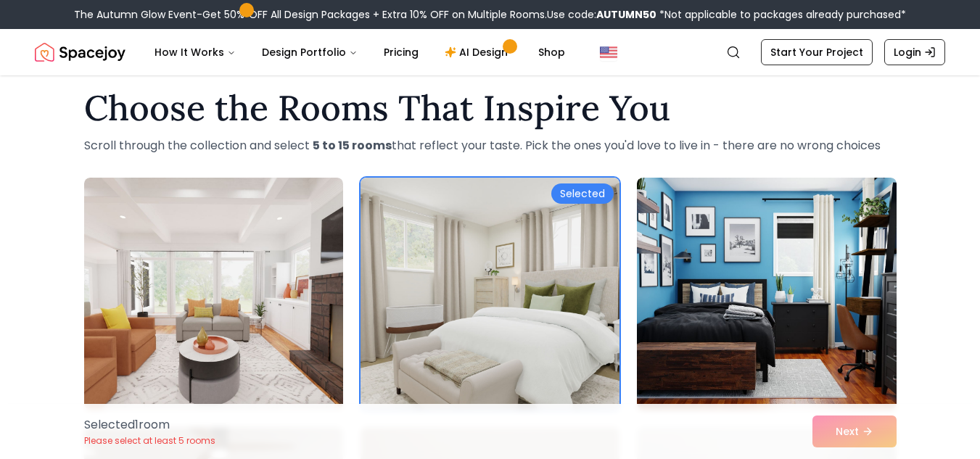  Describe the element at coordinates (602, 14) in the screenshot. I see `span: Use code:` at that location.